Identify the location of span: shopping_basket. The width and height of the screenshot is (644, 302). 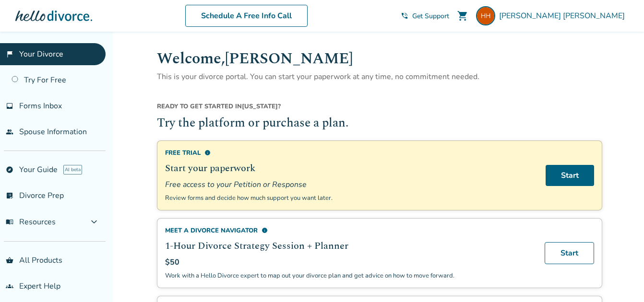
(9, 261).